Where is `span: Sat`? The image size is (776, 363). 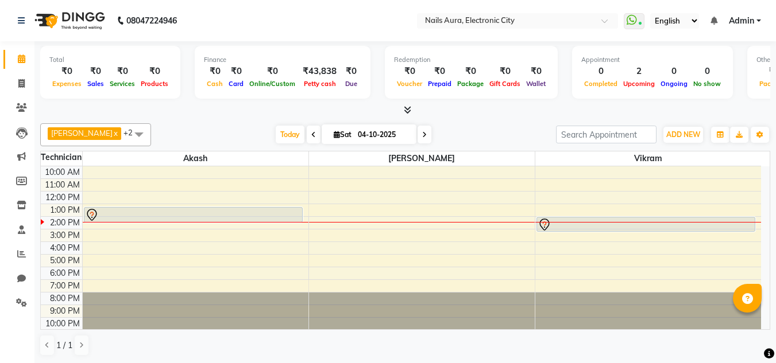 span: Sat is located at coordinates (342, 134).